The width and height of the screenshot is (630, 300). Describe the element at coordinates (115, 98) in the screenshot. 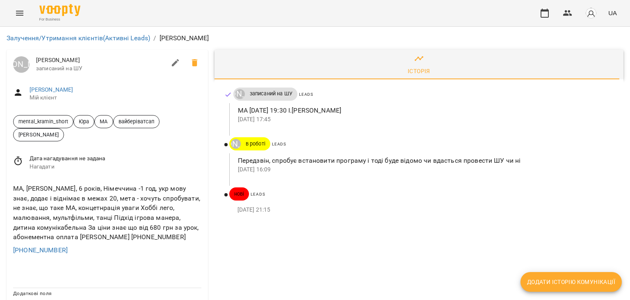

I see `span: Мій клієнт` at that location.